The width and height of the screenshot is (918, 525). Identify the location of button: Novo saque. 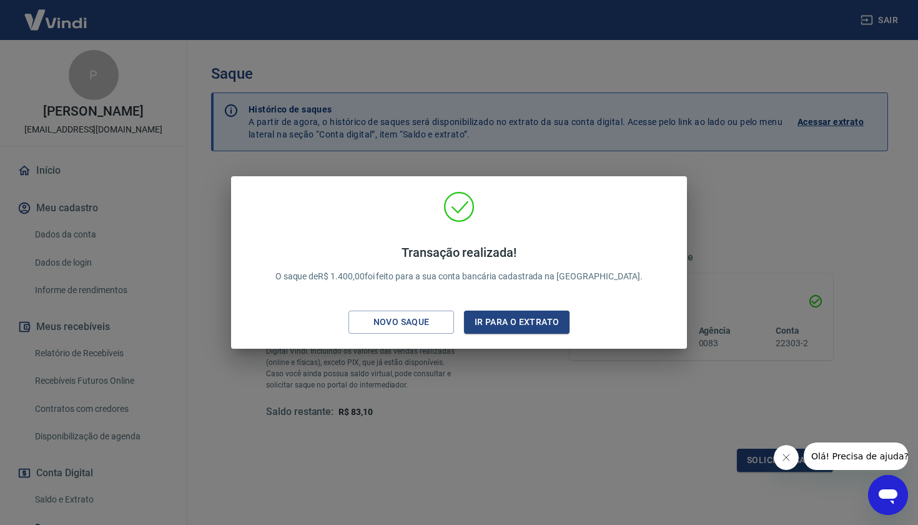
(401, 322).